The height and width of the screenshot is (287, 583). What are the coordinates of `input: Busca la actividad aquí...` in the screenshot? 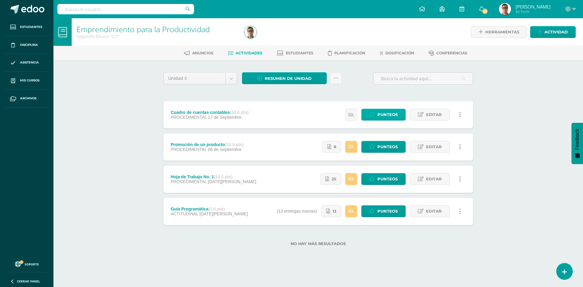 It's located at (423, 78).